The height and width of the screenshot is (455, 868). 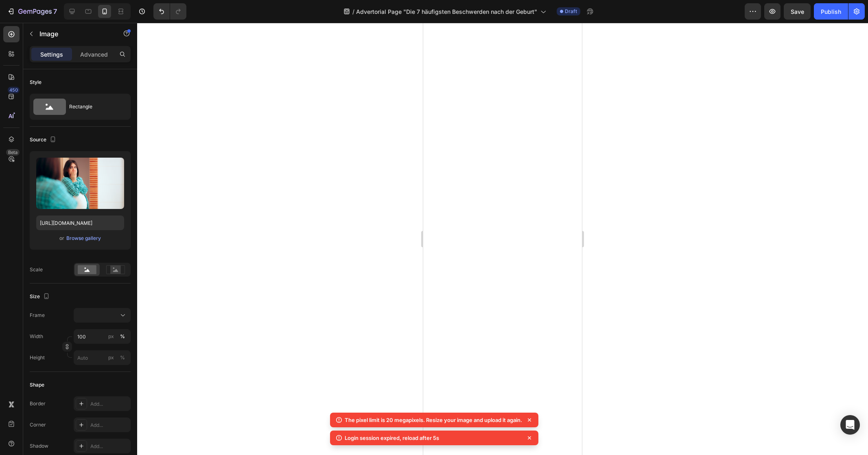 What do you see at coordinates (36, 269) in the screenshot?
I see `div: Scale` at bounding box center [36, 269].